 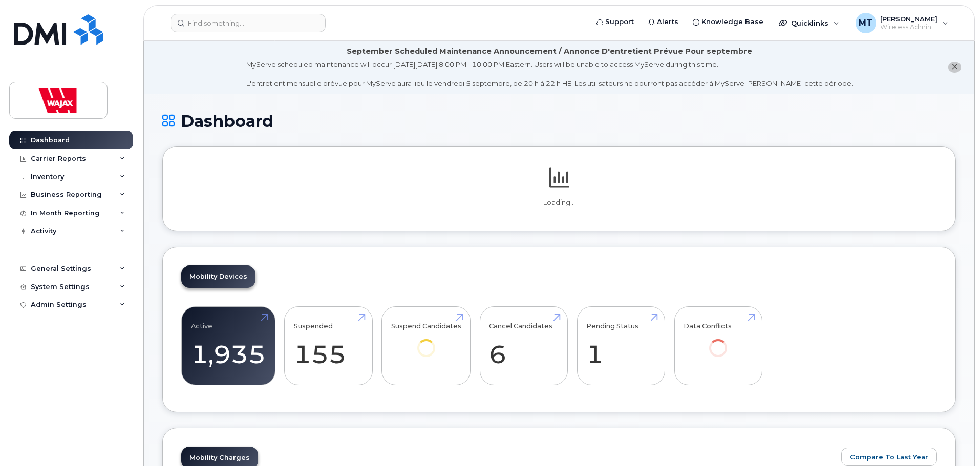 What do you see at coordinates (426, 341) in the screenshot?
I see `a: Suspend Candidates` at bounding box center [426, 341].